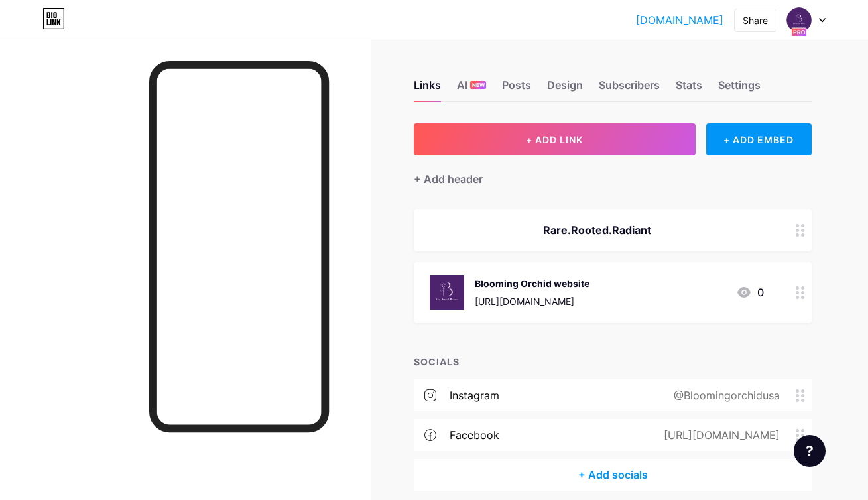 The width and height of the screenshot is (868, 500). I want to click on button: + ADD LINK, so click(555, 139).